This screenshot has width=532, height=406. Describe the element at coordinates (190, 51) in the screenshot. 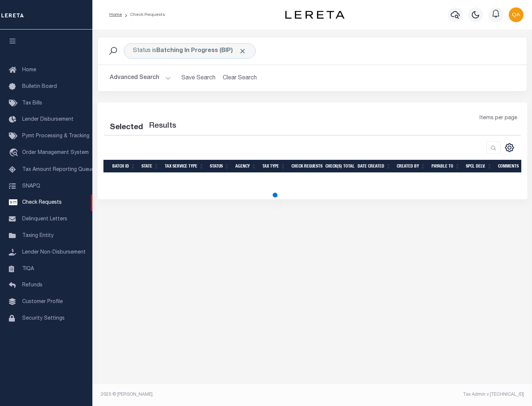

I see `div: Click to Edit` at that location.